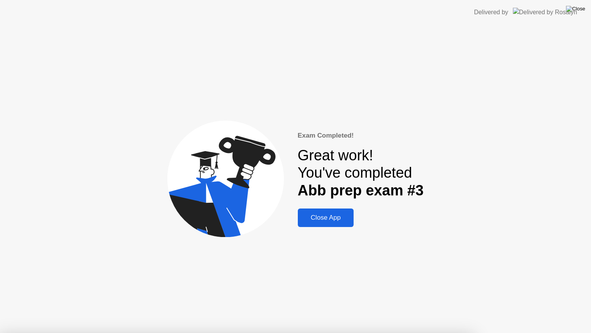 The width and height of the screenshot is (591, 333). I want to click on div: Great work! You've completed, so click(361, 173).